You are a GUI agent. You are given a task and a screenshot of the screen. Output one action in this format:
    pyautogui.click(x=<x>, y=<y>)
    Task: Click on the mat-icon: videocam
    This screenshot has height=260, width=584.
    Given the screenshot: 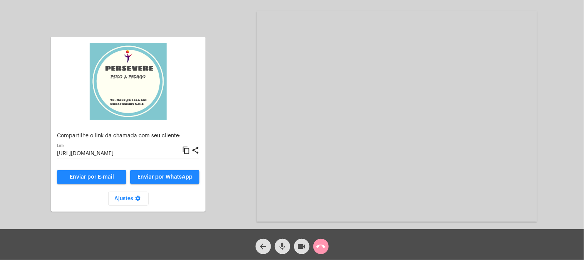 What is the action you would take?
    pyautogui.click(x=302, y=246)
    